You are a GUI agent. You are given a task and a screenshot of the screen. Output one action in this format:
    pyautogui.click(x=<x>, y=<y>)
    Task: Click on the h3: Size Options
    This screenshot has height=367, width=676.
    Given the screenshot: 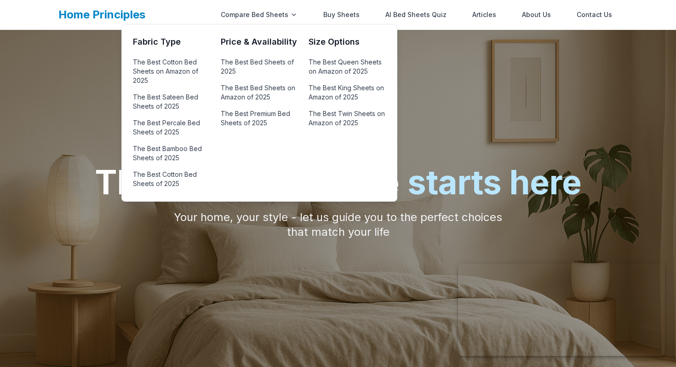 What is the action you would take?
    pyautogui.click(x=347, y=42)
    